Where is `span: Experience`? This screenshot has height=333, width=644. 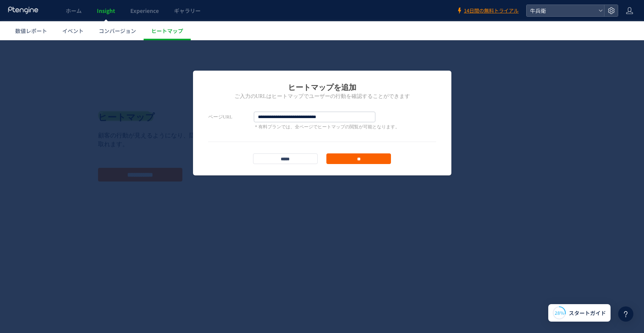
span: Experience is located at coordinates (144, 11).